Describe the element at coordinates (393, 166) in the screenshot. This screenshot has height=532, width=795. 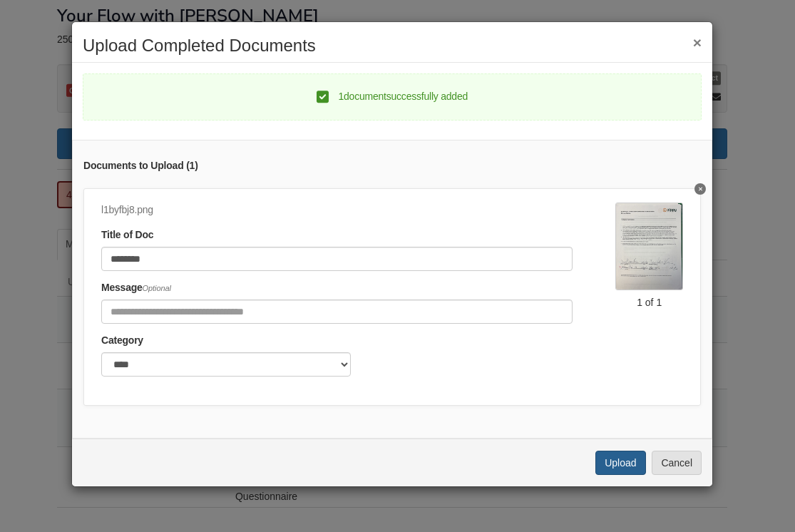
I see `div: Documents to Upload ( 1 )` at that location.